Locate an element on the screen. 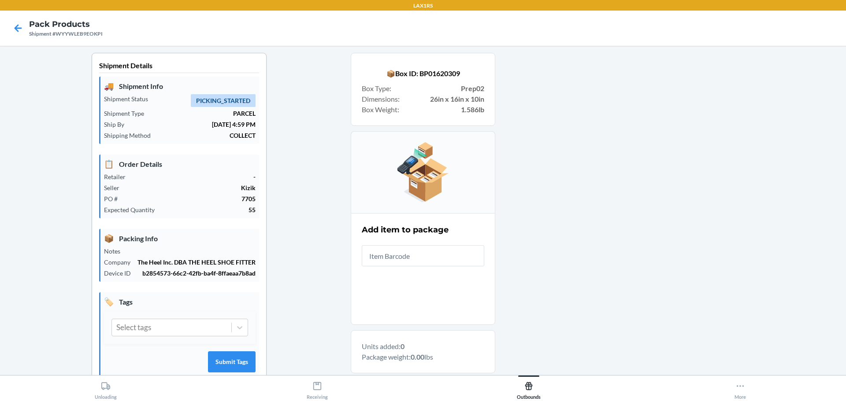 Image resolution: width=846 pixels, height=401 pixels. div: Shipment #WYYWLEB9EOKPI is located at coordinates (66, 34).